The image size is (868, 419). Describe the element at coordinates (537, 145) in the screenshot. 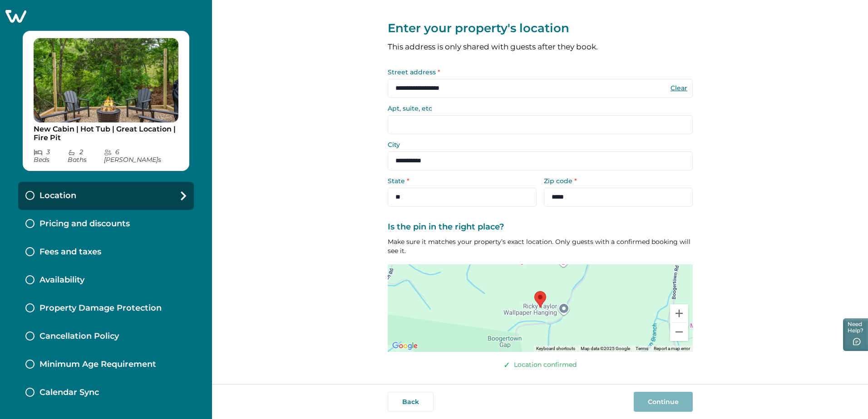

I see `label: City` at that location.